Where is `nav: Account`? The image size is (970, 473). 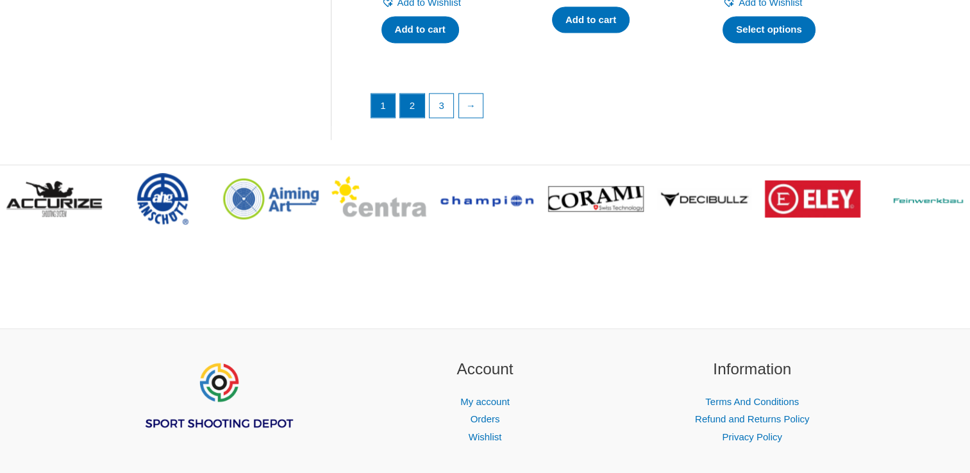 nav: Account is located at coordinates (485, 419).